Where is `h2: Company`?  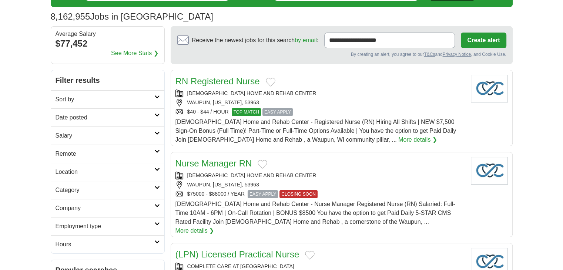
h2: Company is located at coordinates (105, 208).